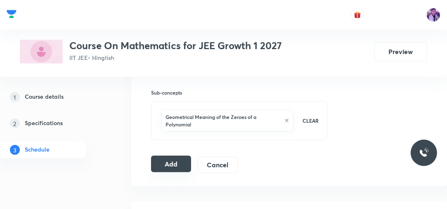  I want to click on button: Cancel, so click(218, 165).